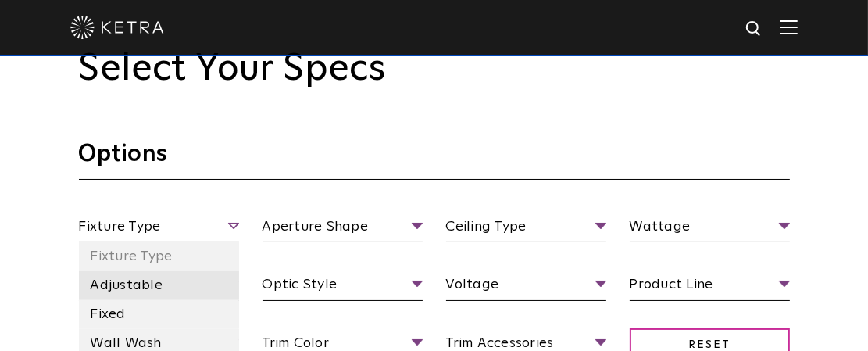 This screenshot has height=351, width=868. Describe the element at coordinates (526, 286) in the screenshot. I see `span: Voltage` at that location.